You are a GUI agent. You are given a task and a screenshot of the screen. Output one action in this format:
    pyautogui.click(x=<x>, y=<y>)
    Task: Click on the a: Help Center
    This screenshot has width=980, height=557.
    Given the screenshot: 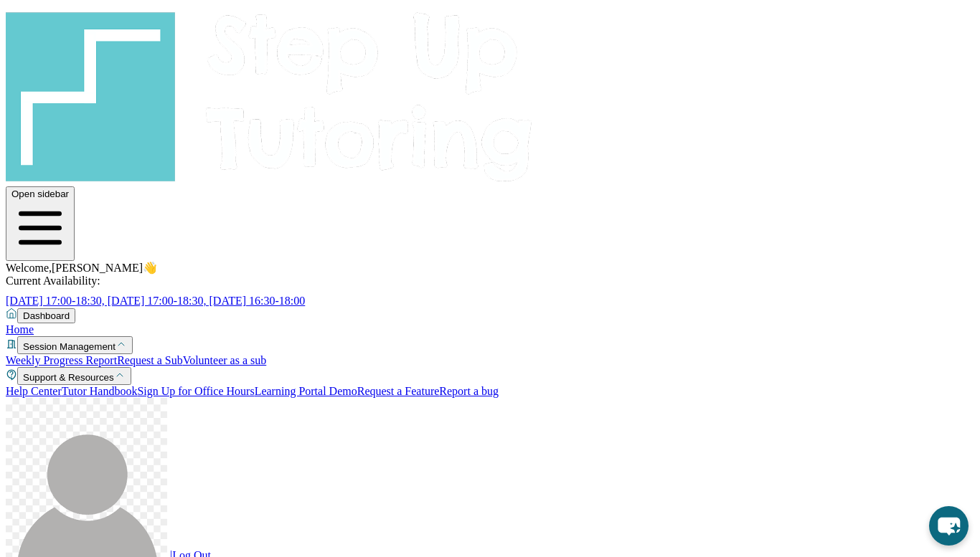 What is the action you would take?
    pyautogui.click(x=34, y=391)
    